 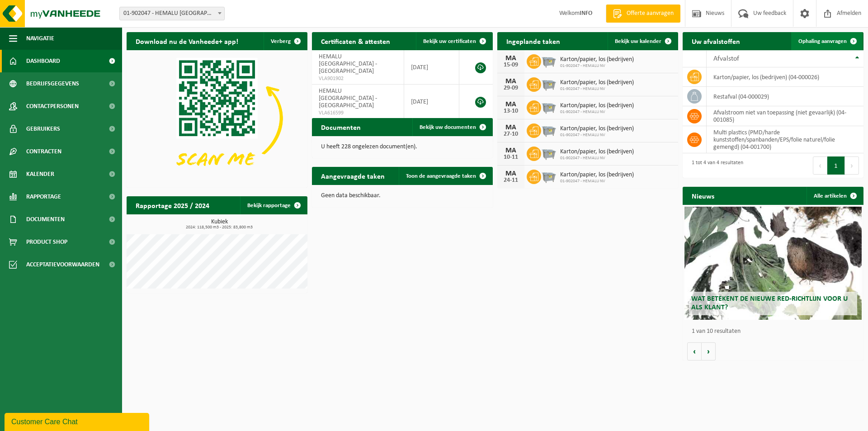 I want to click on span: Gebruikers, so click(x=43, y=129).